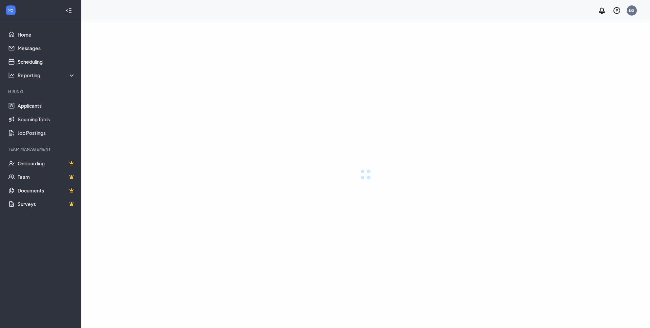  What do you see at coordinates (46, 163) in the screenshot?
I see `a: OnboardingCrown` at bounding box center [46, 163].